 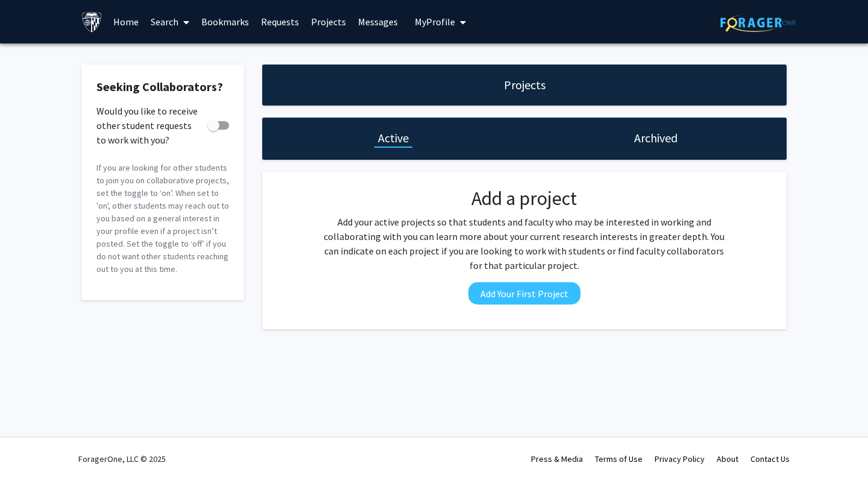 I want to click on h1: Active, so click(x=393, y=138).